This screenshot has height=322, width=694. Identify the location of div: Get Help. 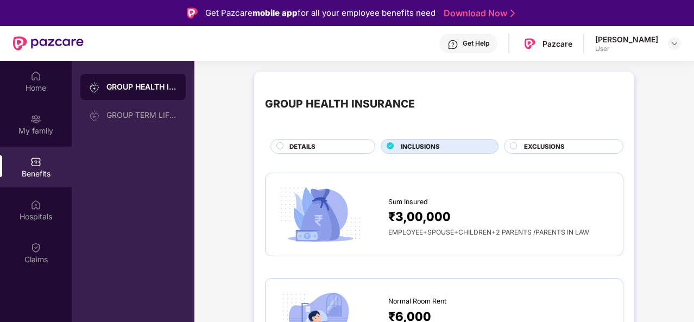
(475, 43).